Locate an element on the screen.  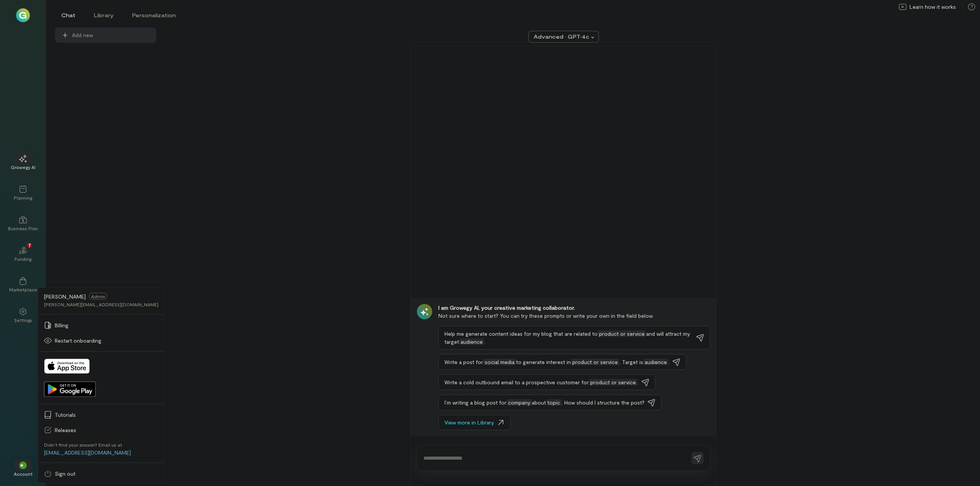
a: Tutorials is located at coordinates (101, 415).